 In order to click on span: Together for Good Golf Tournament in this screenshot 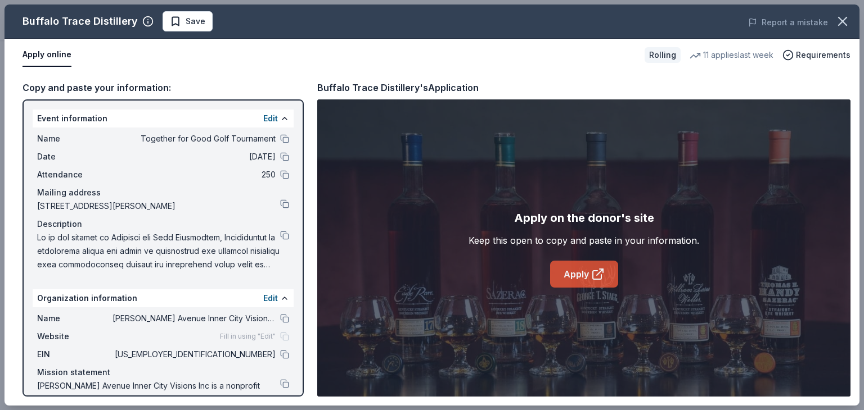, I will do `click(194, 139)`.